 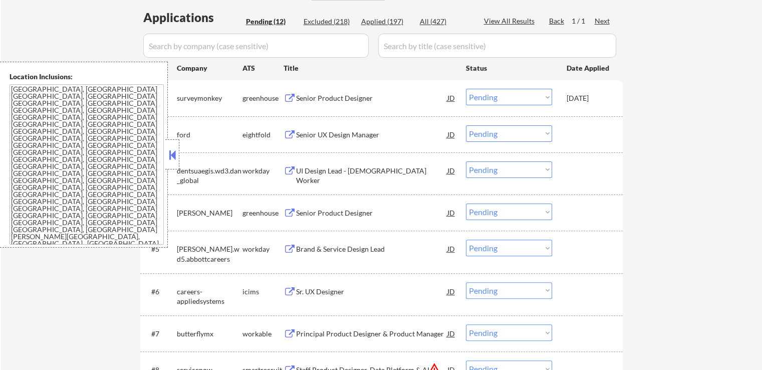 What do you see at coordinates (209, 98) in the screenshot?
I see `div: surveymonkey` at bounding box center [209, 98].